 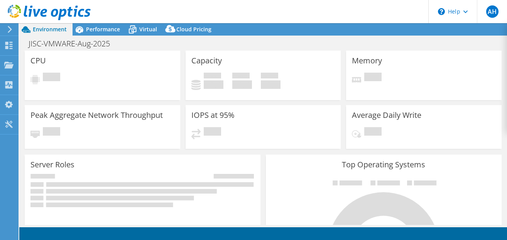 I want to click on span: Used, so click(x=212, y=76).